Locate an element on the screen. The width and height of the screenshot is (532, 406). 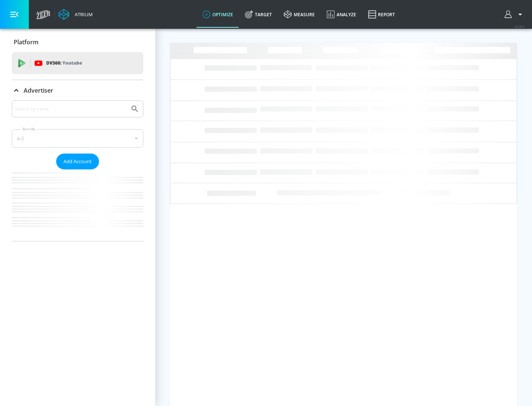
button: Add Account is located at coordinates (78, 162).